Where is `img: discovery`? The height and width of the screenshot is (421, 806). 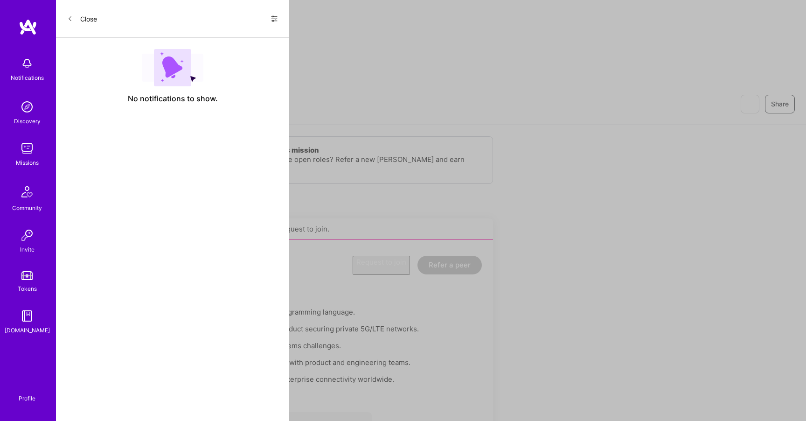
img: discovery is located at coordinates (27, 107).